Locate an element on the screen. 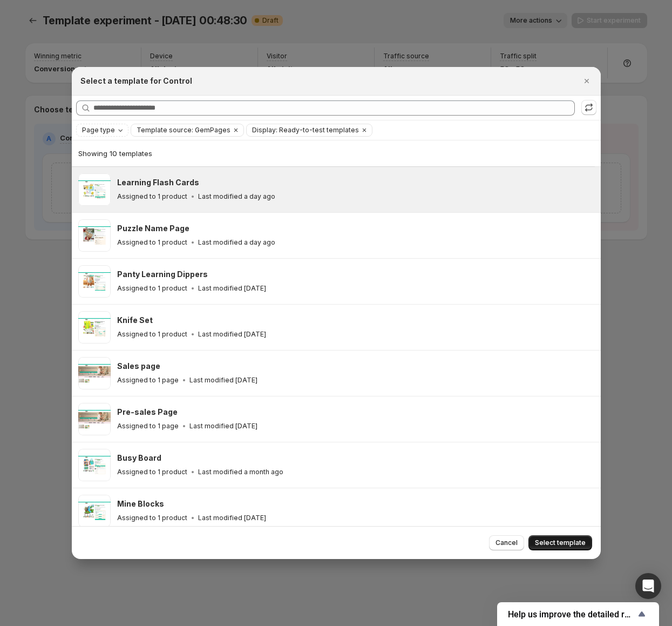  button: Page type is located at coordinates (102, 130).